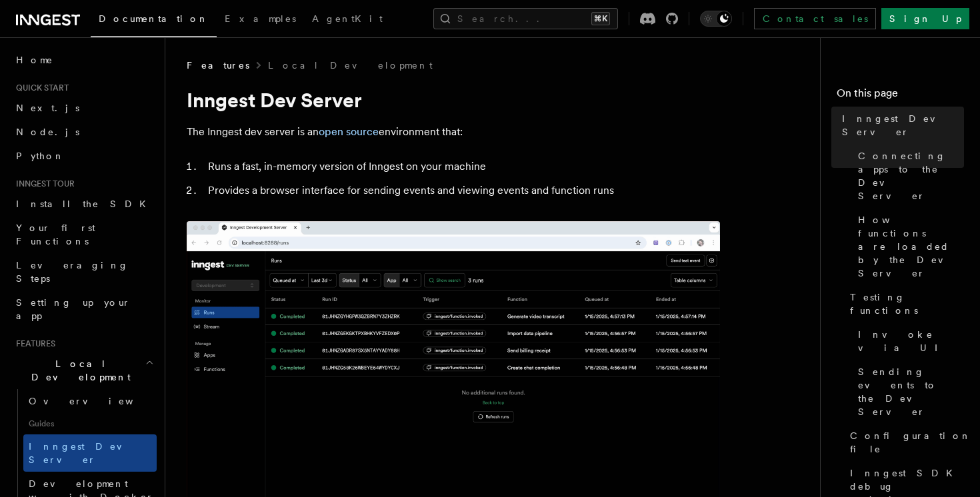 The width and height of the screenshot is (980, 497). Describe the element at coordinates (260, 19) in the screenshot. I see `span: Examples` at that location.